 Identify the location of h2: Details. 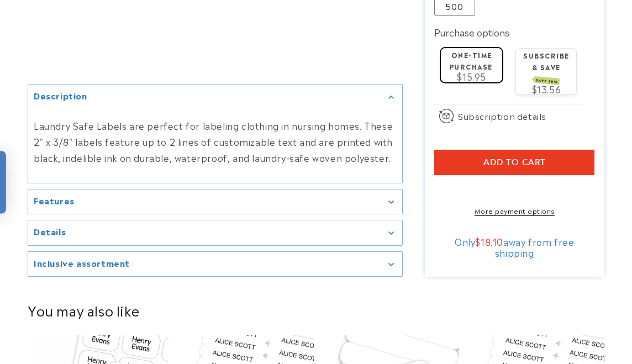
(50, 232).